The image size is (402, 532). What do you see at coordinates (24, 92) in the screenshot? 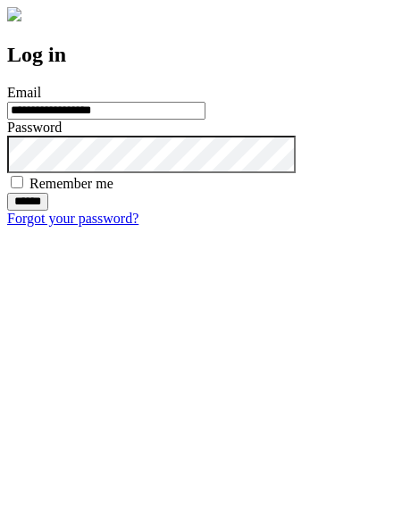
I see `label: Email` at bounding box center [24, 92].